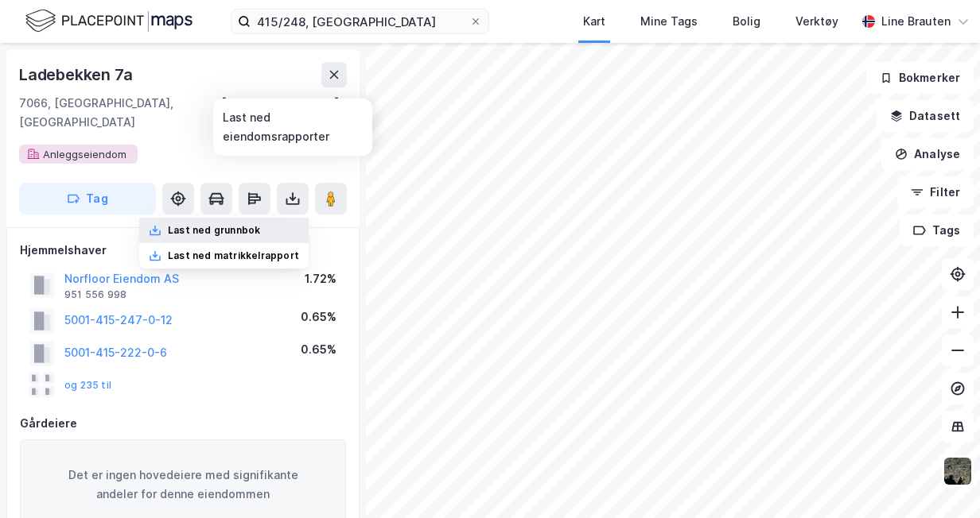  Describe the element at coordinates (915, 21) in the screenshot. I see `div: Line Brauten` at that location.